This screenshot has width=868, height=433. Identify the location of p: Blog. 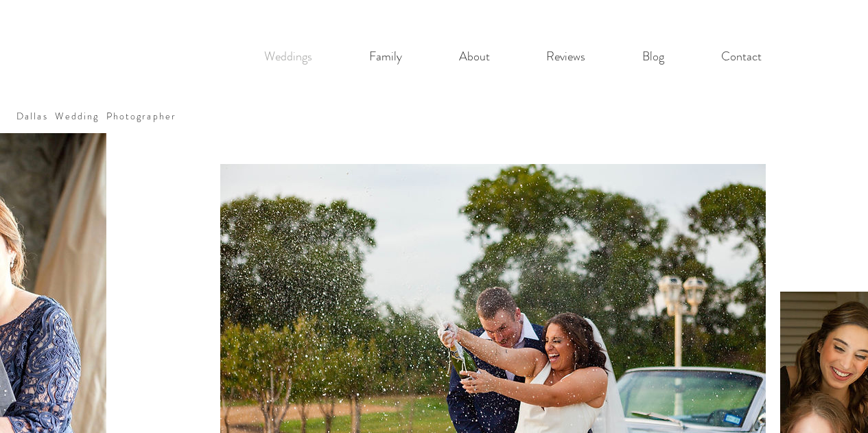
(653, 57).